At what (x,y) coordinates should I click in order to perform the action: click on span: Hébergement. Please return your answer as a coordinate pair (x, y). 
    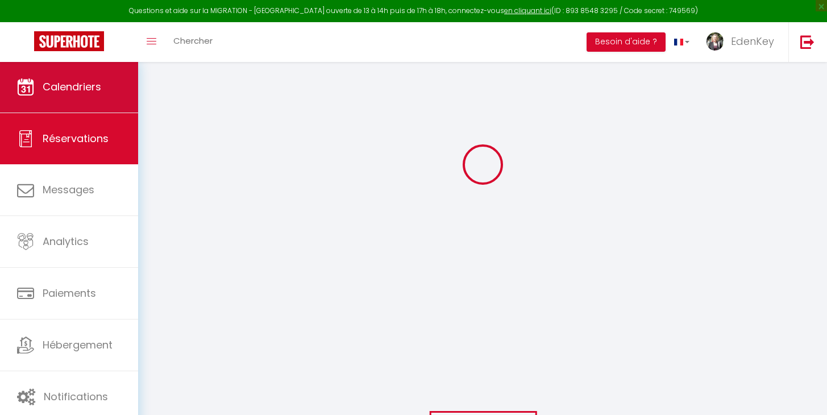
    Looking at the image, I should click on (77, 344).